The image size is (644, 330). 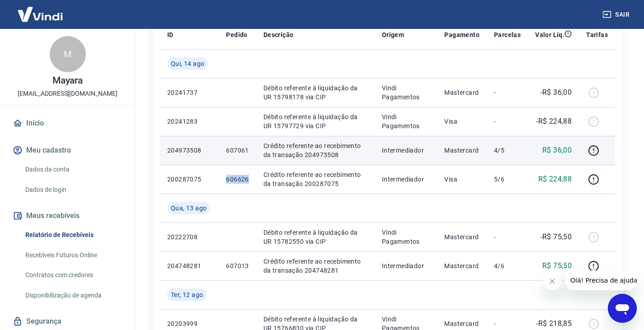 I want to click on a: Início, so click(x=68, y=124).